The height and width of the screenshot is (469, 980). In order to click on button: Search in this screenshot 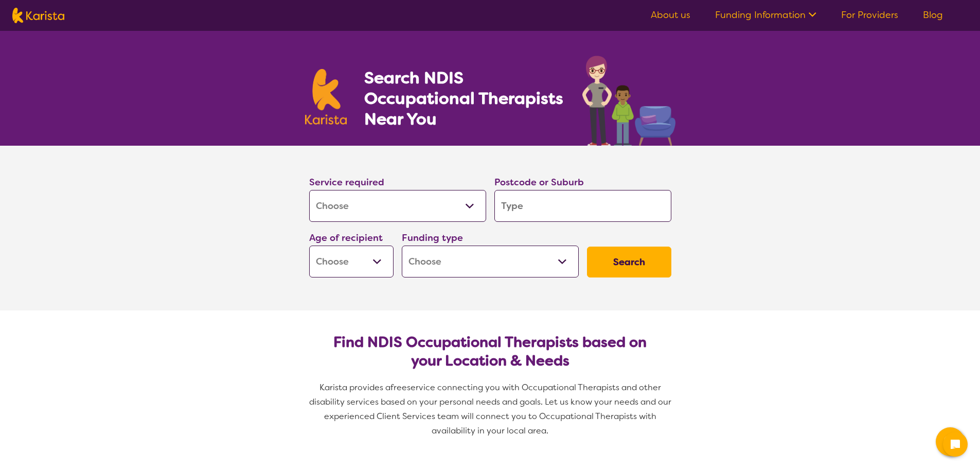, I will do `click(629, 262)`.